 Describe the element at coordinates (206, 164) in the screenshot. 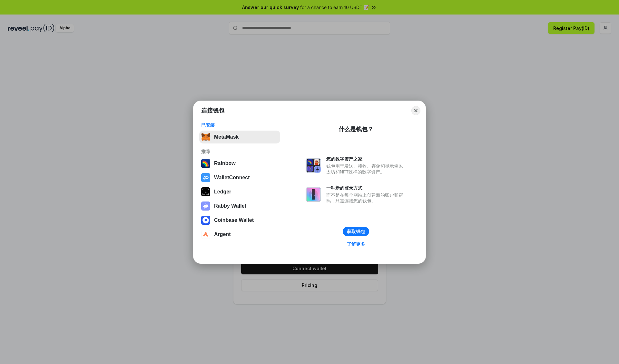

I see `img: svg+xml,%3Csvg%20width%3D%22120%22%20height%3D%22120%22%20viewBox%3D%220%200%20120%20120%22%20fil...` at that location.